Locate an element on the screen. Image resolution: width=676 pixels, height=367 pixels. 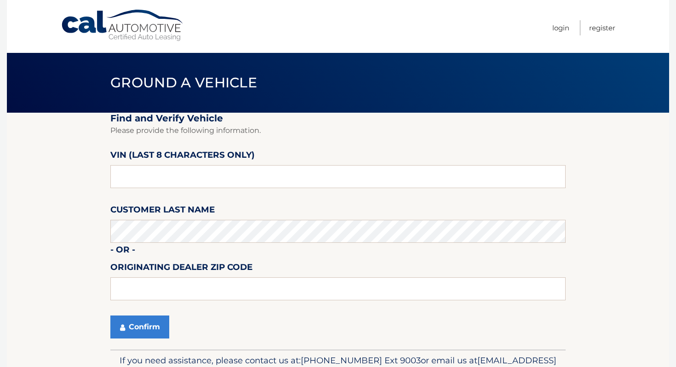
label: VIN (last 8 characters only) is located at coordinates (183, 156).